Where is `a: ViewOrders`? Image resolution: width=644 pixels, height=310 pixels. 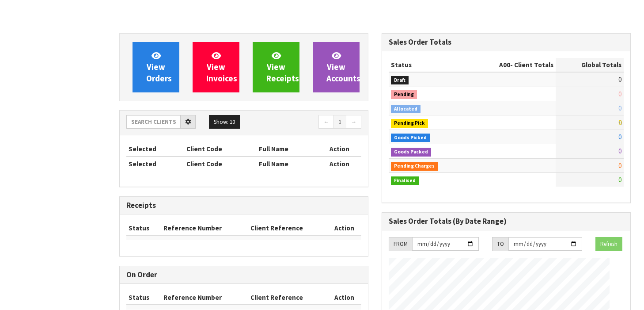 a: ViewOrders is located at coordinates (156, 67).